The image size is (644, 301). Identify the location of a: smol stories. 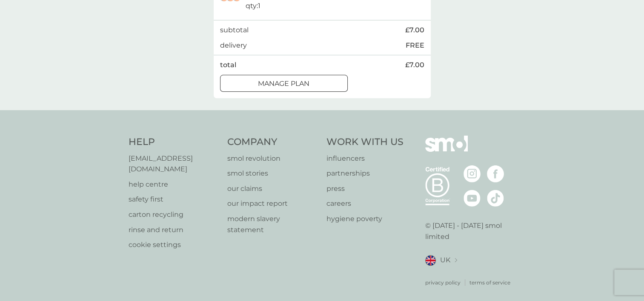
(272, 173).